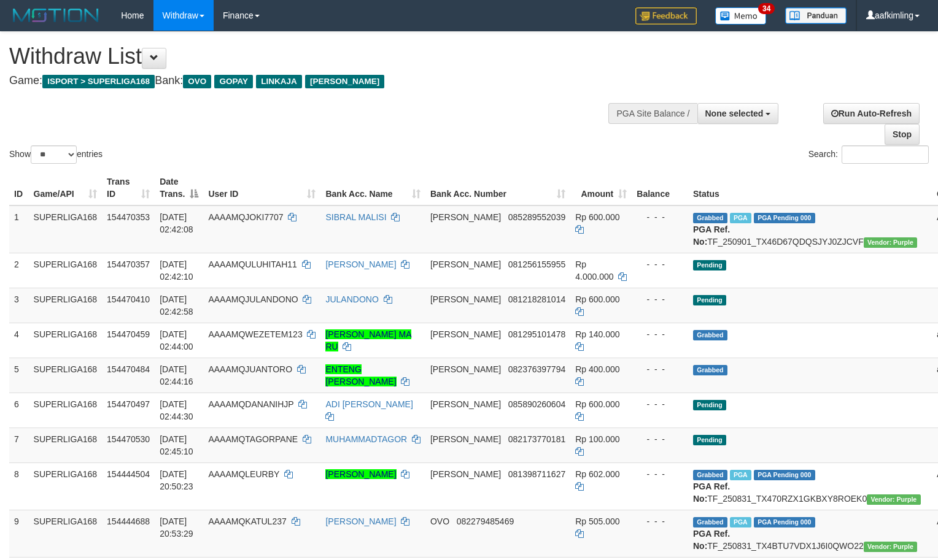 This screenshot has height=560, width=938. Describe the element at coordinates (19, 410) in the screenshot. I see `td: 6` at that location.